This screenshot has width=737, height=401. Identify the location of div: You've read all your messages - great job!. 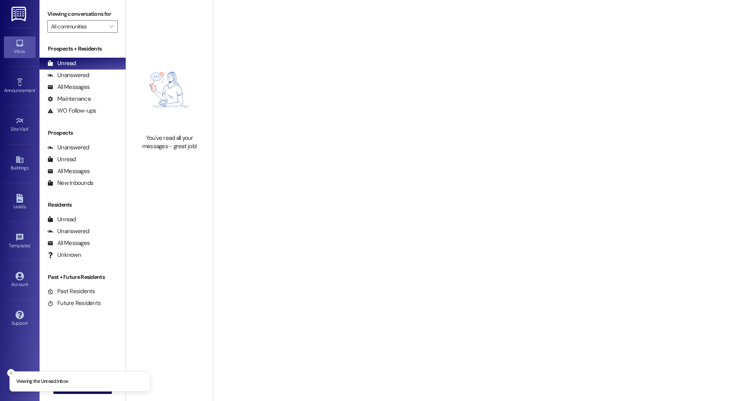
(170, 142).